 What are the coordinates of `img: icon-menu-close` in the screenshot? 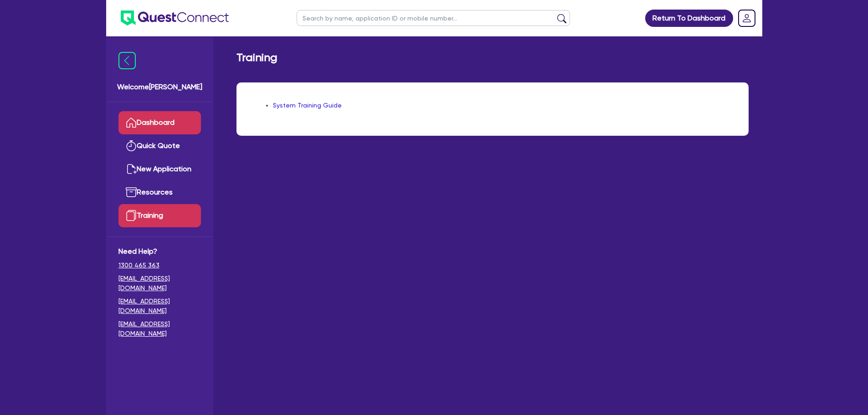 It's located at (127, 60).